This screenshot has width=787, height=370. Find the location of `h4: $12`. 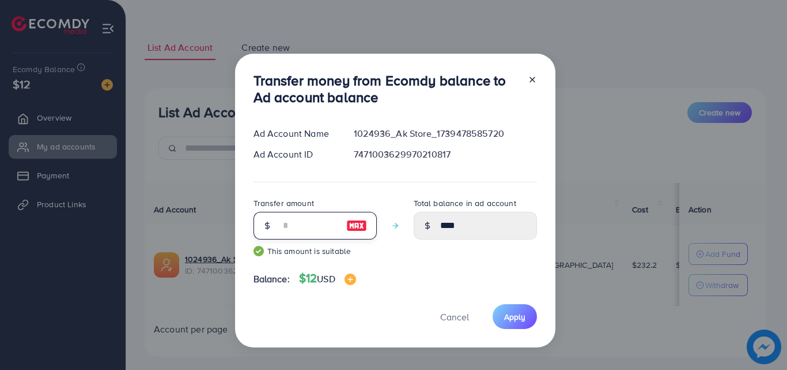

h4: $12 is located at coordinates (327, 278).